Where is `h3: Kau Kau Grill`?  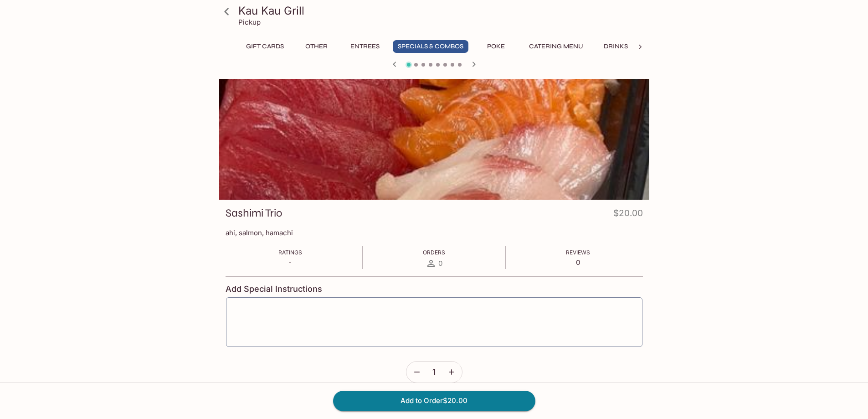
h3: Kau Kau Grill is located at coordinates (442, 10).